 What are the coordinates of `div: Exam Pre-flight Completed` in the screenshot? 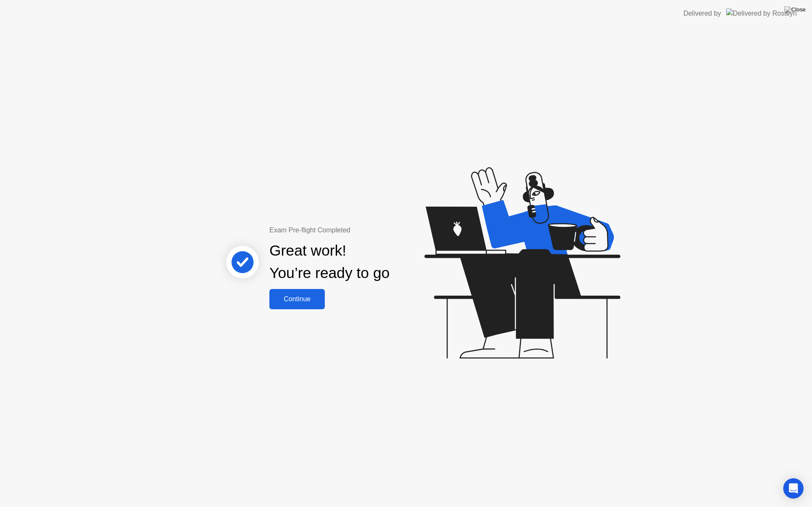 It's located at (357, 230).